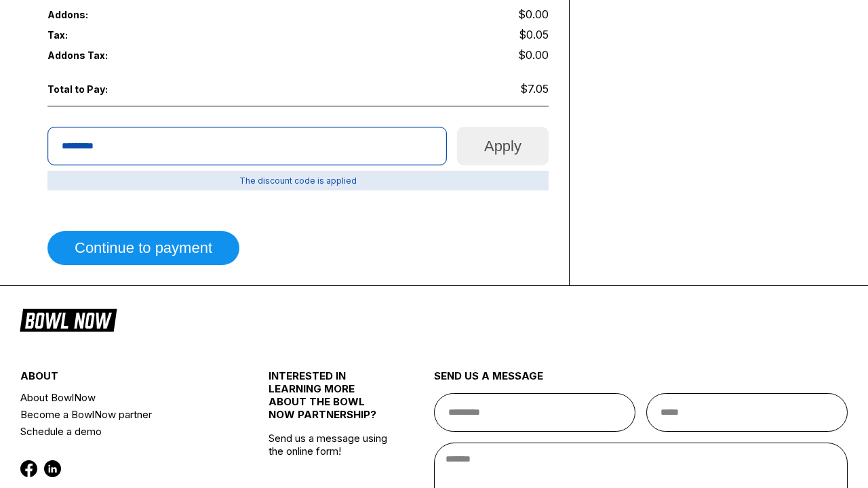  What do you see at coordinates (143, 248) in the screenshot?
I see `button: Continue to payment` at bounding box center [143, 248].